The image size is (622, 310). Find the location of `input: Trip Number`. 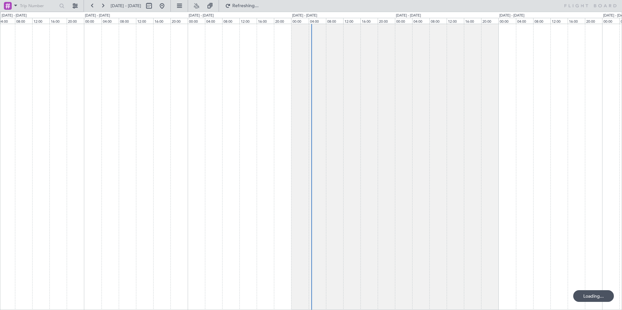

input: Trip Number is located at coordinates (38, 6).